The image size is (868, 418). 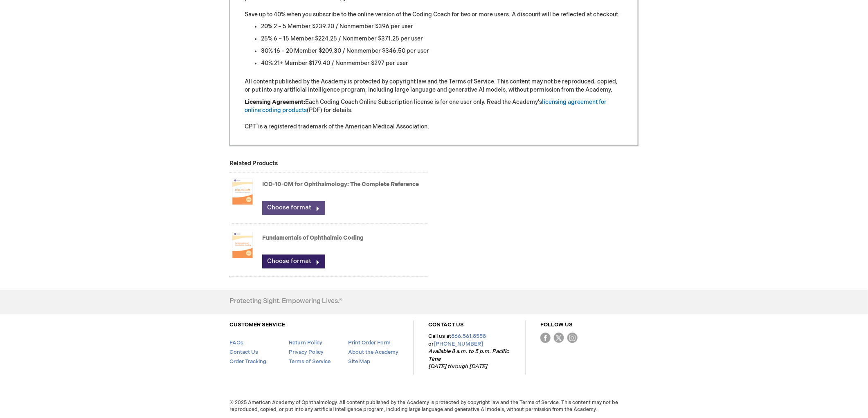 I want to click on strong: Related Products, so click(x=253, y=164).